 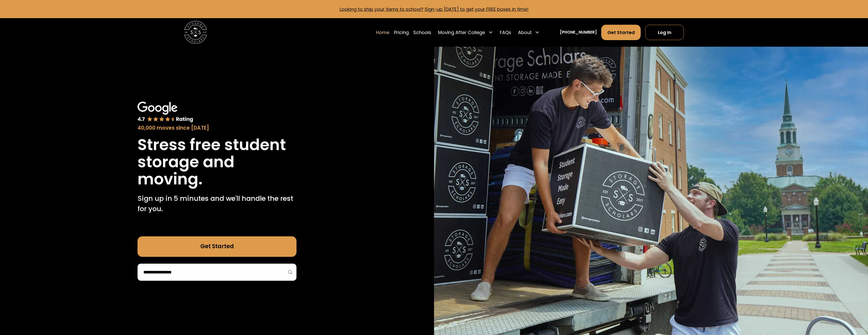 What do you see at coordinates (506, 32) in the screenshot?
I see `a: FAQs` at bounding box center [506, 32].